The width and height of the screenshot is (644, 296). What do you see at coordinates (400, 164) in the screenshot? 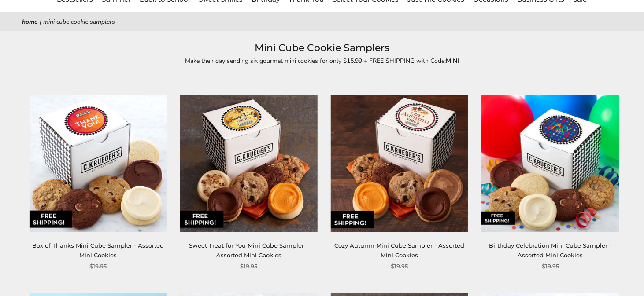
I see `img: Cozy Autumn Mini Cube Sampler - Assorted Mini Cookies` at bounding box center [400, 164].